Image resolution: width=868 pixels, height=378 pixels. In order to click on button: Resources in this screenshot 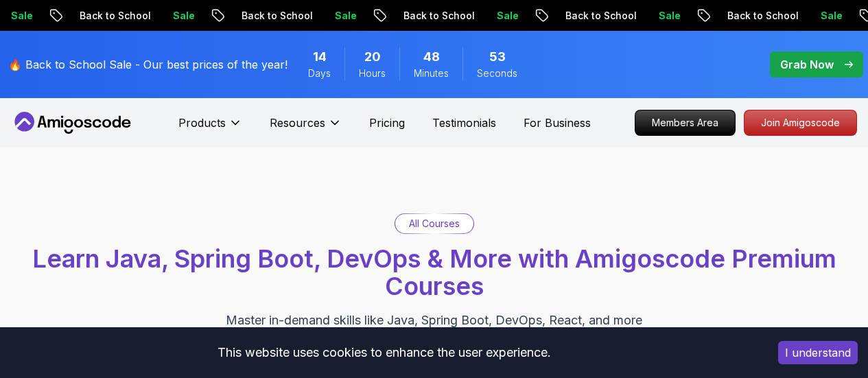, I will do `click(305, 128)`.